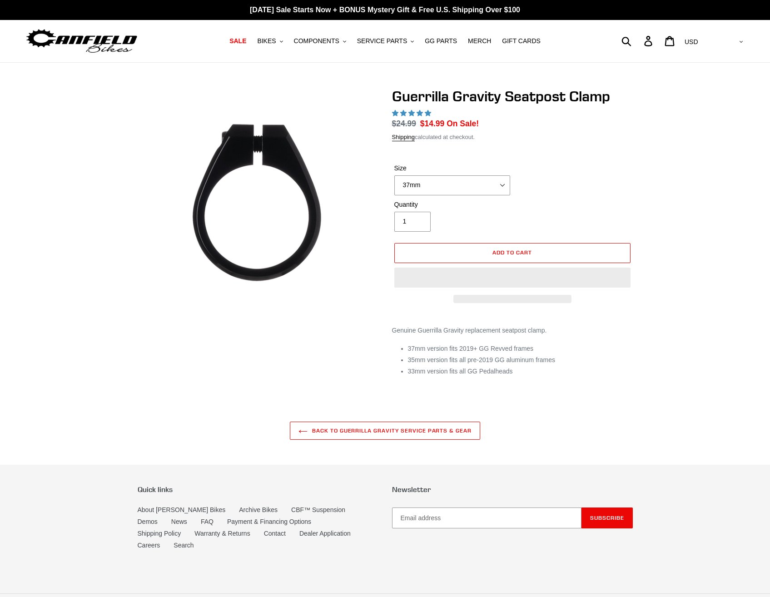 Image resolution: width=770 pixels, height=597 pixels. I want to click on a: FAQ, so click(207, 522).